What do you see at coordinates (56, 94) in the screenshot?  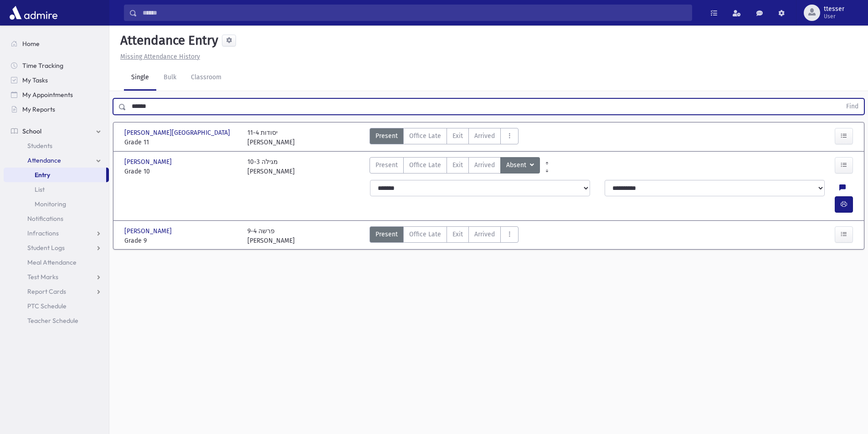 I see `a: My Appointments` at bounding box center [56, 94].